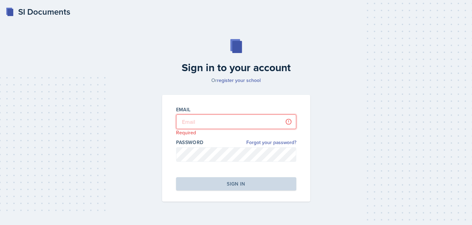 This screenshot has width=472, height=225. I want to click on h2: Sign in to your account, so click(236, 68).